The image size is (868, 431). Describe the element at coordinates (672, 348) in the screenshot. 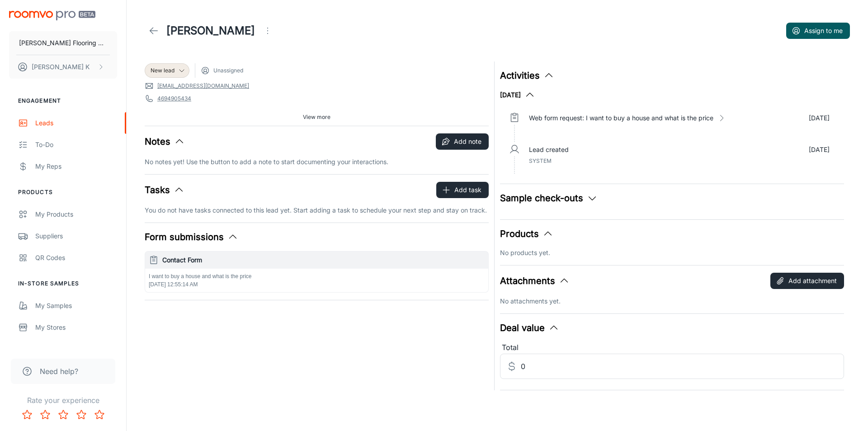

I see `div: Total` at that location.